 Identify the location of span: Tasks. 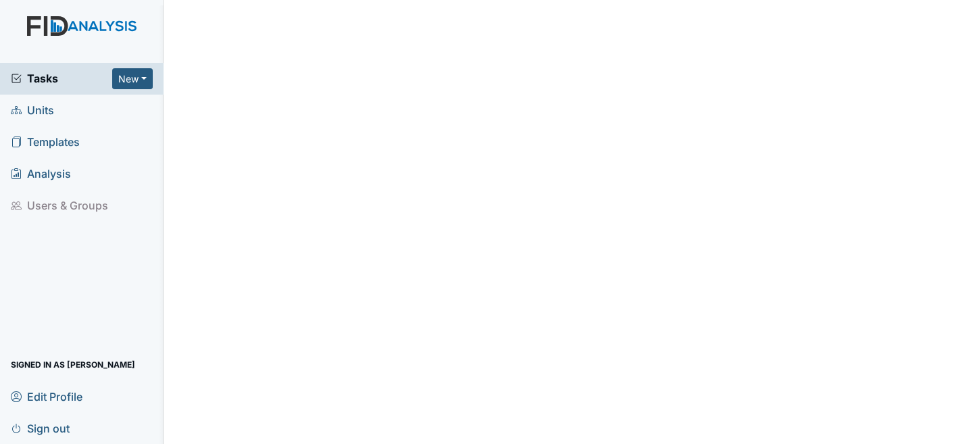
(62, 78).